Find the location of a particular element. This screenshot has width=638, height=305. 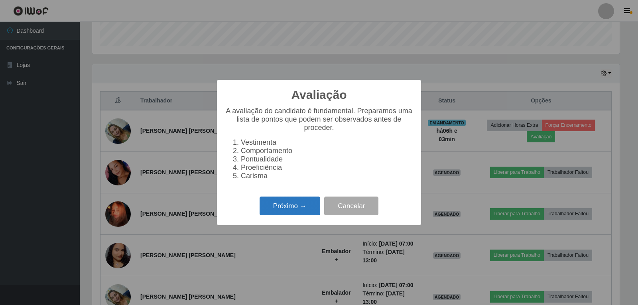

li: Carisma is located at coordinates (327, 176).